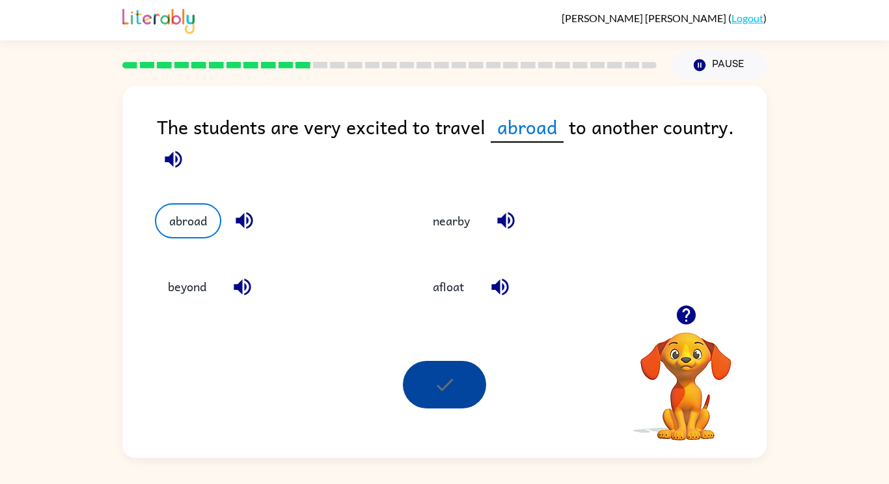  Describe the element at coordinates (747, 18) in the screenshot. I see `a: Logout` at that location.